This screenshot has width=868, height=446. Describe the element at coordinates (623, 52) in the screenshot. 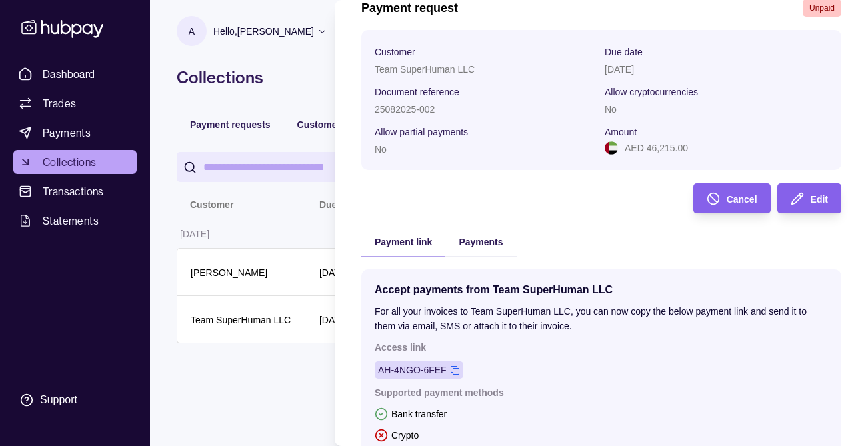

I see `p: Due date` at that location.